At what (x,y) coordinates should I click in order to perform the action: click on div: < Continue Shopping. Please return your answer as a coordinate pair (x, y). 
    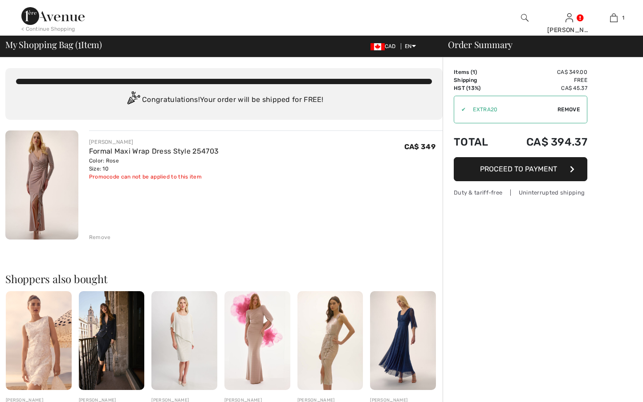
    Looking at the image, I should click on (48, 29).